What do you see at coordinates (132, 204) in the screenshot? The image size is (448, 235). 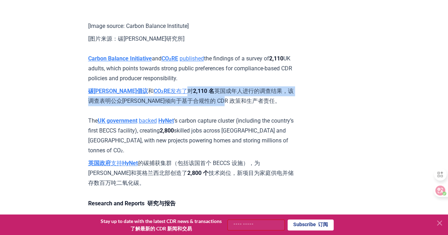 I see `strong: Research and Reports` at bounding box center [132, 204].